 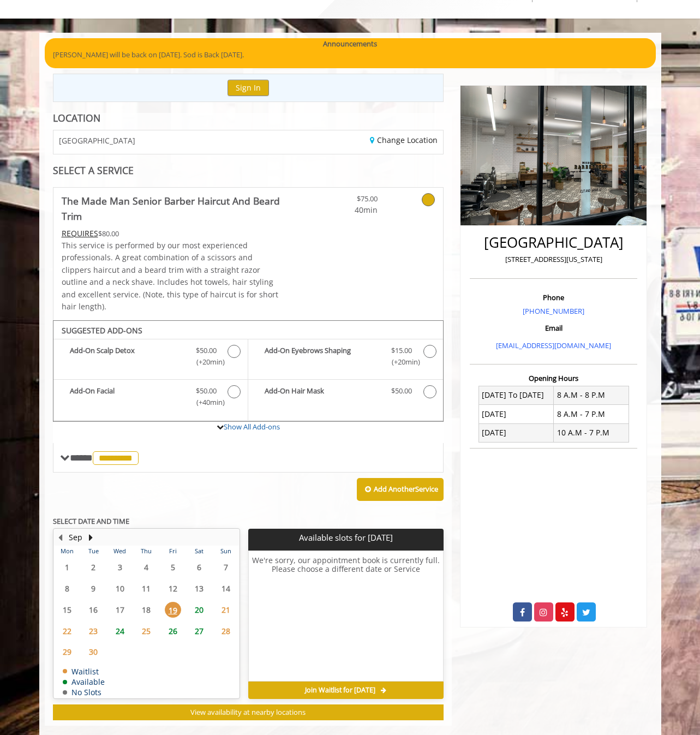 I want to click on th: Sun, so click(x=225, y=551).